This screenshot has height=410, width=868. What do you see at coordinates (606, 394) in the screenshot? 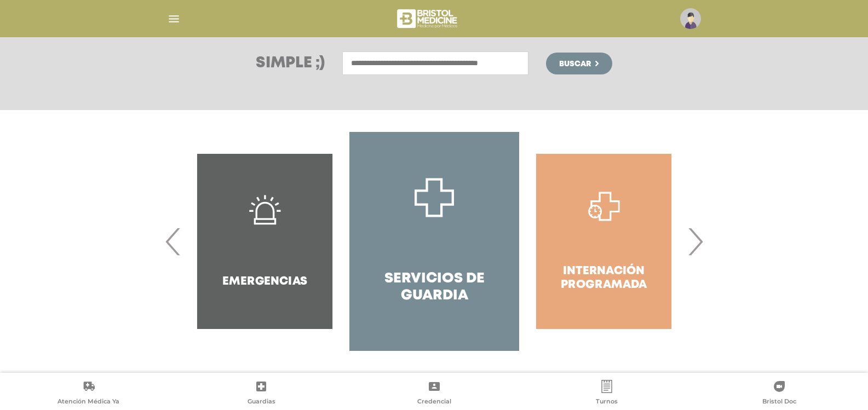
I see `a: Turnos` at bounding box center [606, 394].